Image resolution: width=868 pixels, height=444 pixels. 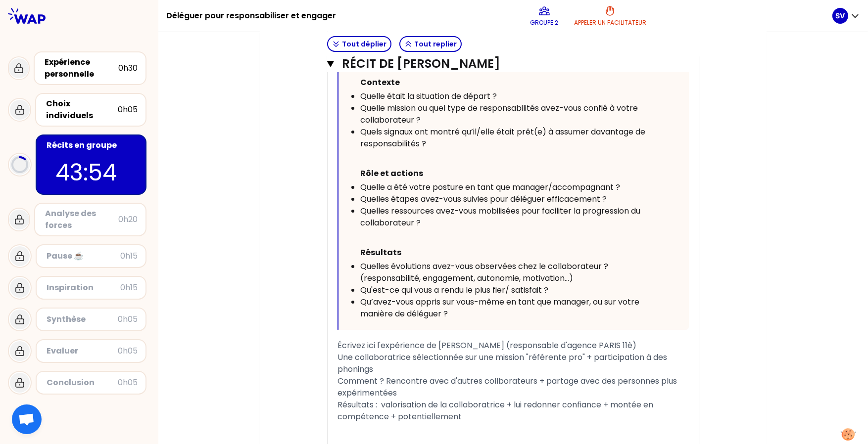 I want to click on div: Pause ☕️, so click(x=83, y=257).